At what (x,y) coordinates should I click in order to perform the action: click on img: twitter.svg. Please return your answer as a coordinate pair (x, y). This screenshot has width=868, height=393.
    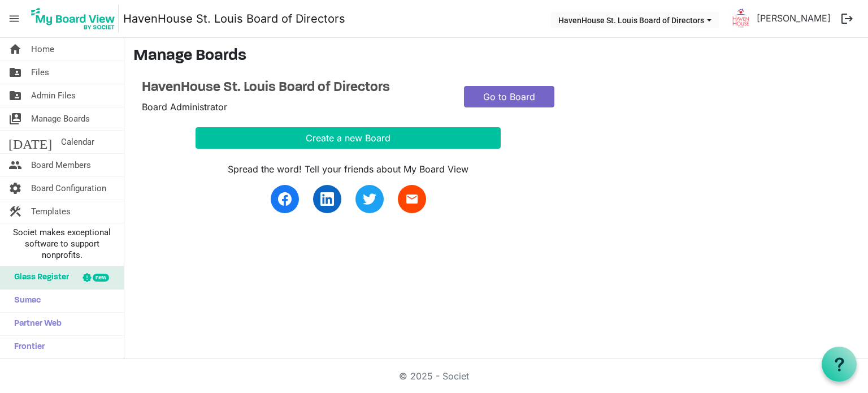
    Looking at the image, I should click on (369, 199).